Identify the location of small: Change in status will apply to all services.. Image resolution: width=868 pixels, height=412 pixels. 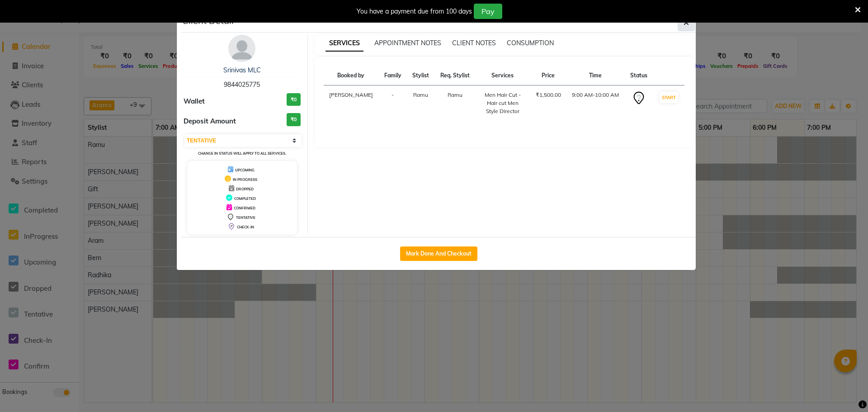
(242, 154).